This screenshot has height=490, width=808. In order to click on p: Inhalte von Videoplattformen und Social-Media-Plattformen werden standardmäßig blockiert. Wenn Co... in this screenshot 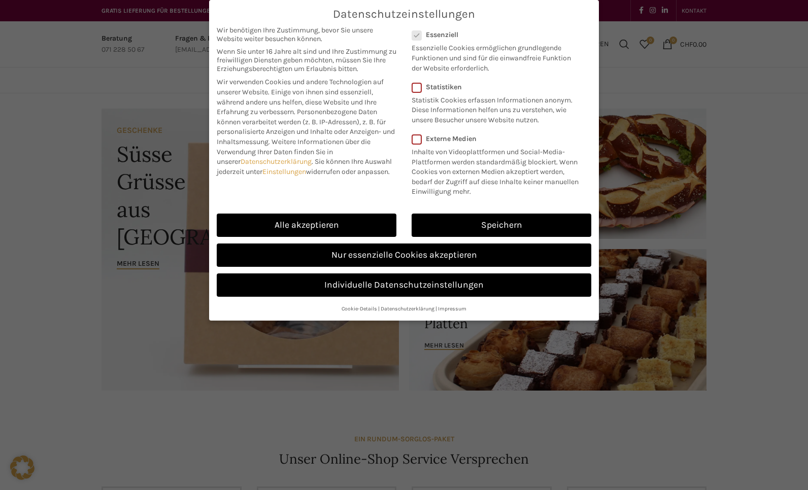, I will do `click(498, 170)`.